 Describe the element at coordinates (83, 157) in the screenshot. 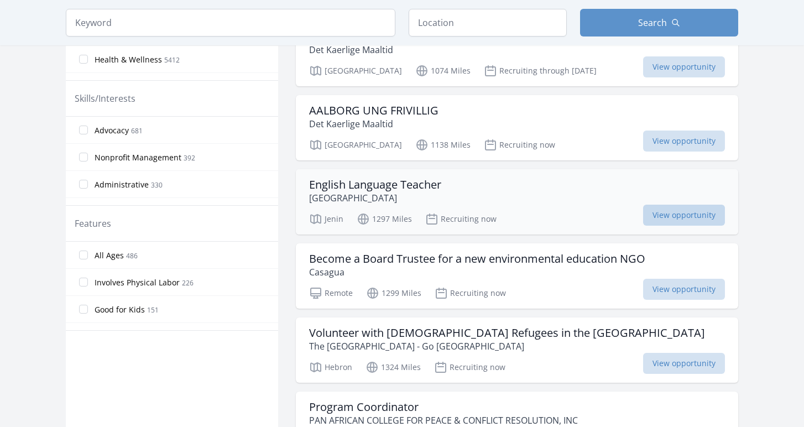

I see `input: Nonprofit Management 392` at that location.